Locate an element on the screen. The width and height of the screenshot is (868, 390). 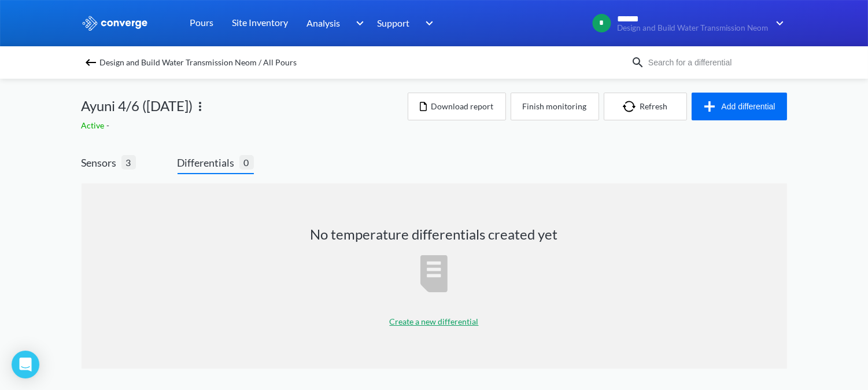
span: Sensors is located at coordinates (101, 162).